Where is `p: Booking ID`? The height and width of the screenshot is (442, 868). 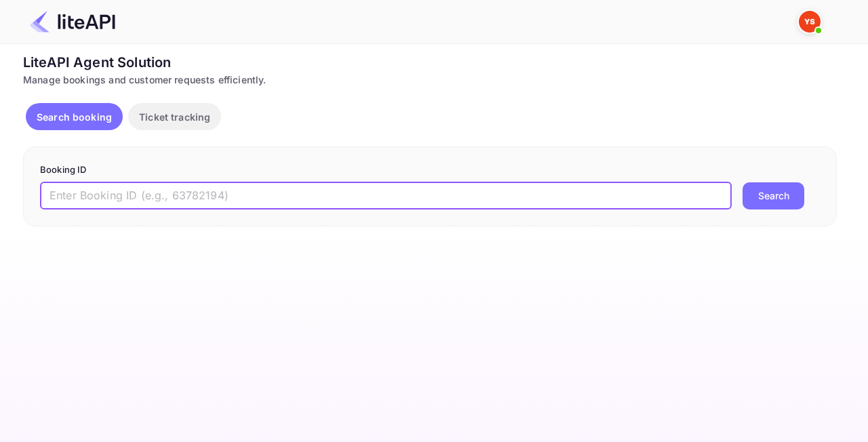
p: Booking ID is located at coordinates (429, 170).